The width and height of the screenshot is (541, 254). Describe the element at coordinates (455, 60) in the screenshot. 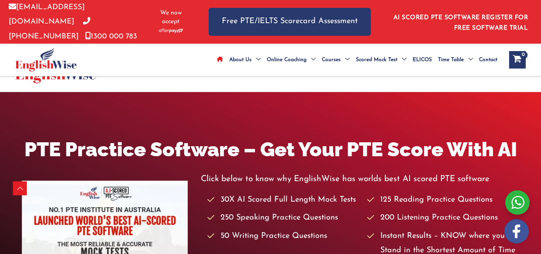

I see `a: Time TableMenu Toggle` at that location.